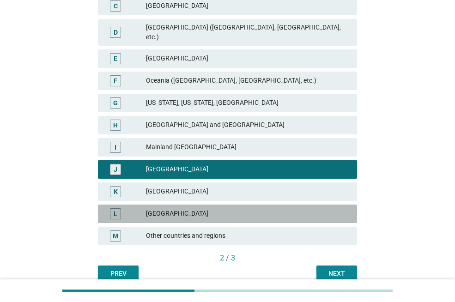 The image size is (455, 302). Describe the element at coordinates (118, 274) in the screenshot. I see `button: Prev` at that location.